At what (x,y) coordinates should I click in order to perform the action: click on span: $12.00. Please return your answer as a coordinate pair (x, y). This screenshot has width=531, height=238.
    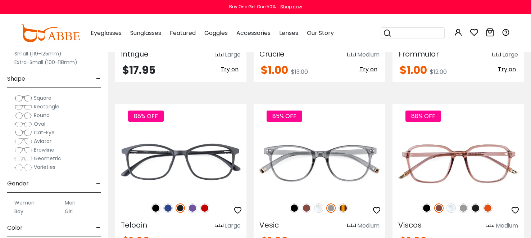
    Looking at the image, I should click on (438, 72).